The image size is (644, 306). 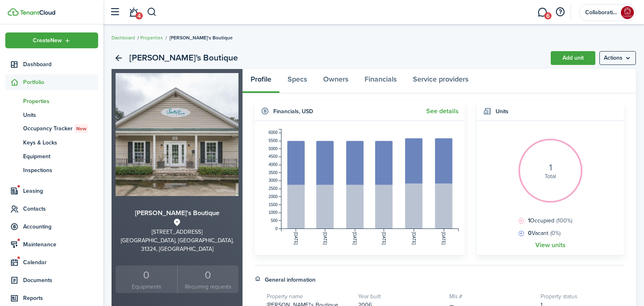 What do you see at coordinates (51, 156) in the screenshot?
I see `a: Equipment` at bounding box center [51, 156].